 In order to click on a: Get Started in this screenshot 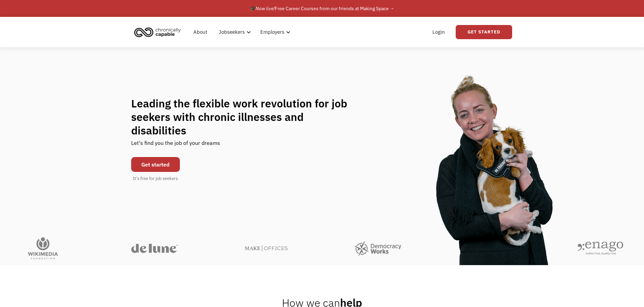, I will do `click(484, 32)`.